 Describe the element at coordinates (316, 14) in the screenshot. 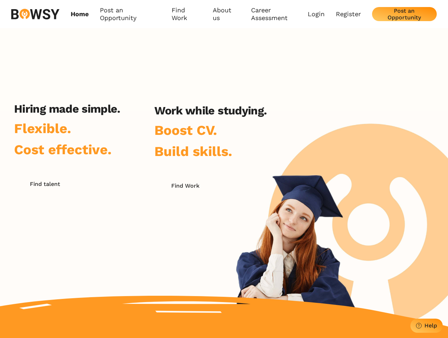

I see `a: Login` at that location.